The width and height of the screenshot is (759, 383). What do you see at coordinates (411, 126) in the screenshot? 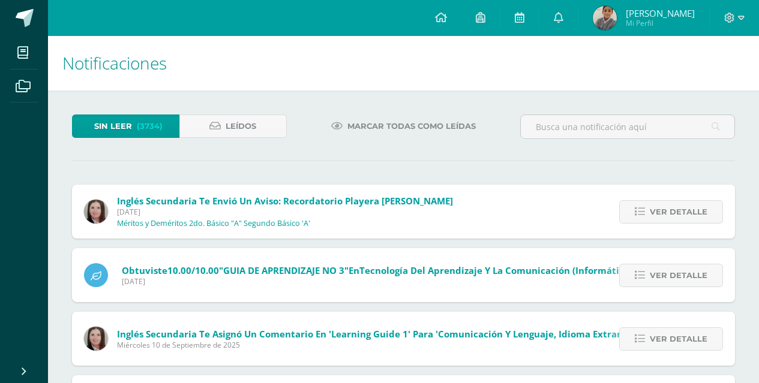
I see `span: Marcar todas como leídas` at bounding box center [411, 126].